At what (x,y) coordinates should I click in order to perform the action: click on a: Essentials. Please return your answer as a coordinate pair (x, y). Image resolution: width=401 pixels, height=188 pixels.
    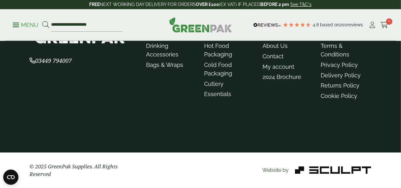
    Looking at the image, I should click on (218, 94).